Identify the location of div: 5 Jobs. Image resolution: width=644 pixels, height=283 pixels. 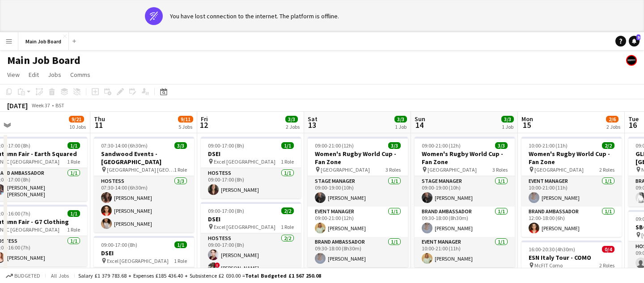
(186, 126).